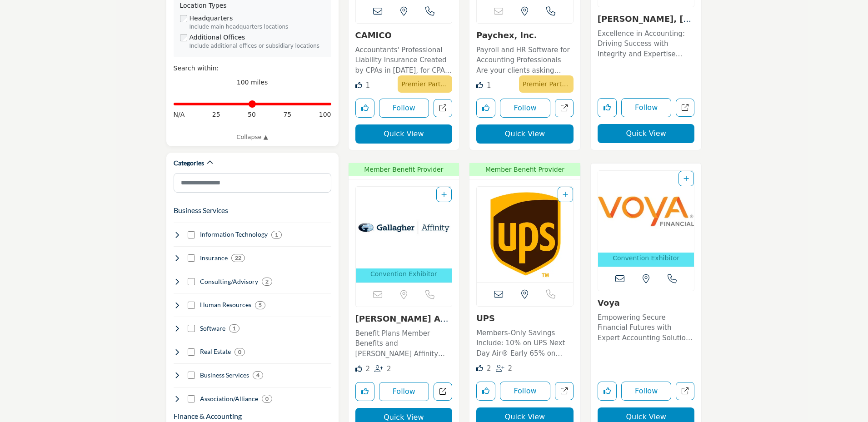 Image resolution: width=868 pixels, height=422 pixels. Describe the element at coordinates (252, 114) in the screenshot. I see `span: 50` at that location.